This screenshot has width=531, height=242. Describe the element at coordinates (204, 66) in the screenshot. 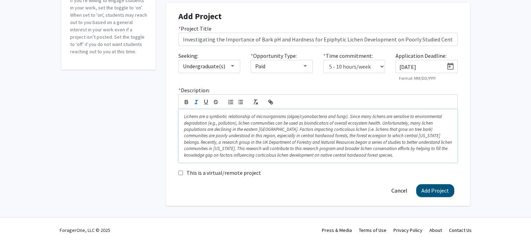

I see `span: Undergraduate(s)` at that location.